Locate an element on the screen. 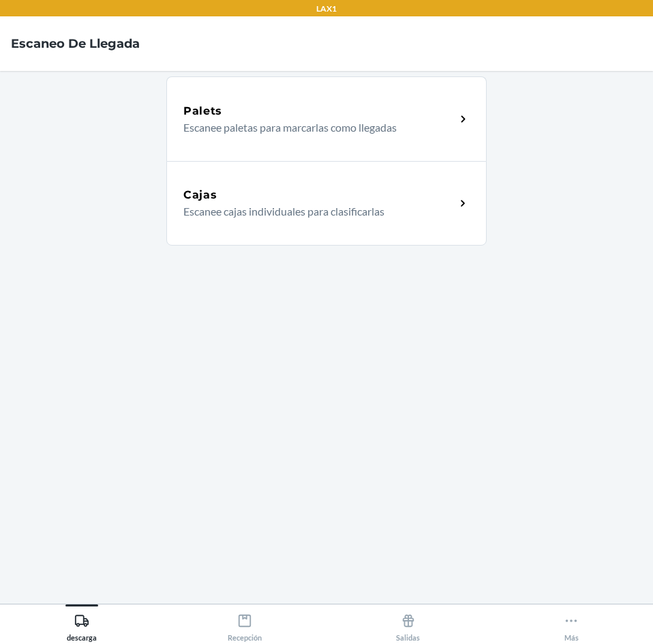 The width and height of the screenshot is (653, 644). a: PaletsEscanee paletas para marcarlas como llegadas is located at coordinates (326, 119).